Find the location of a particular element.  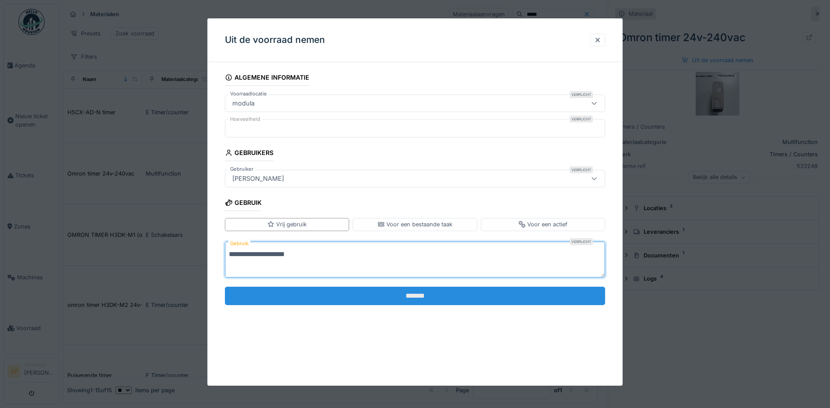

div: Vrij gebruik is located at coordinates (287, 224).